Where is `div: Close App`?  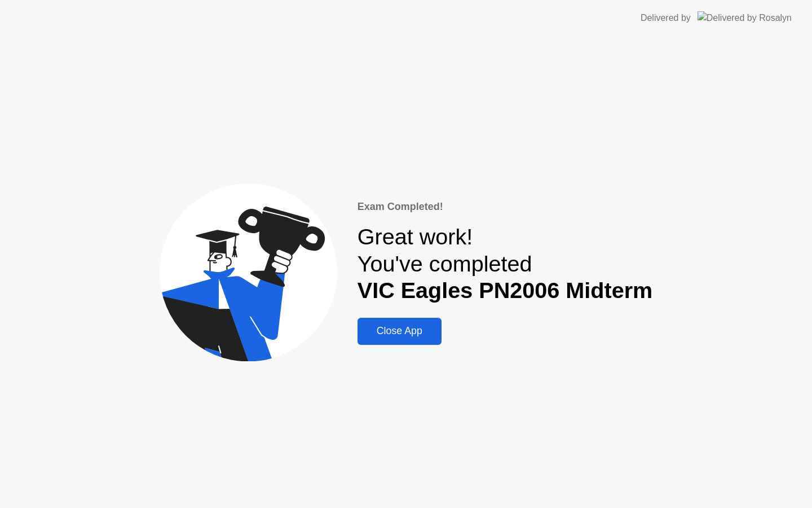
div: Close App is located at coordinates (399, 331).